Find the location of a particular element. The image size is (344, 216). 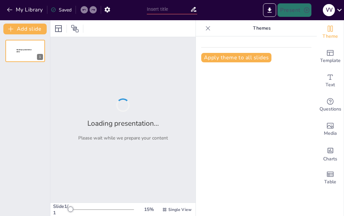

input: Insert title is located at coordinates (169, 9).